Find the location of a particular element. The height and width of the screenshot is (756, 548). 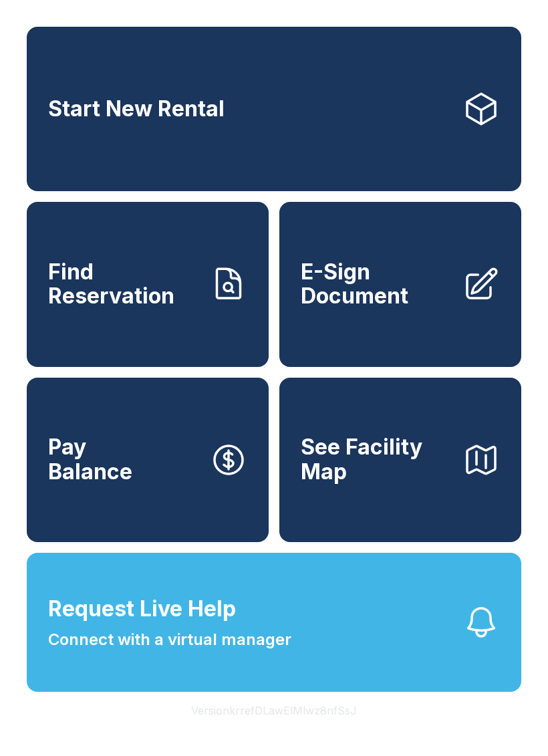

button: See Facility Map is located at coordinates (401, 460).